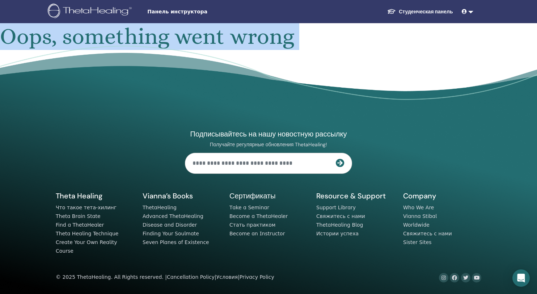 This screenshot has height=294, width=537. I want to click on a: Seven Planes of Existence, so click(176, 242).